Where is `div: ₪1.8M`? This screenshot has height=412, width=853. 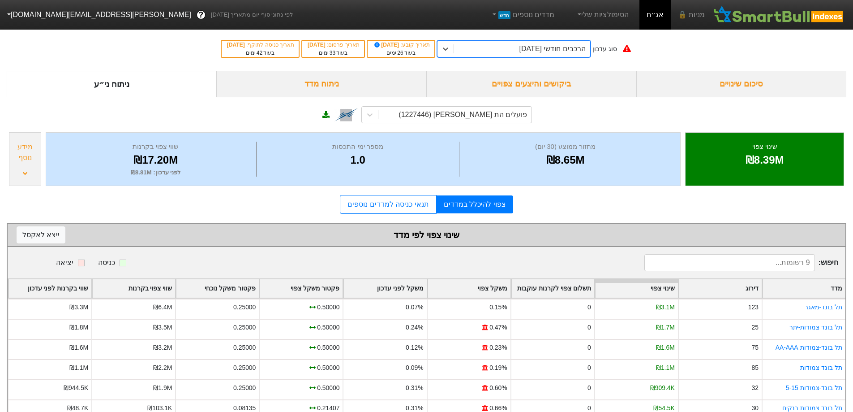 div: ₪1.8M is located at coordinates (79, 327).